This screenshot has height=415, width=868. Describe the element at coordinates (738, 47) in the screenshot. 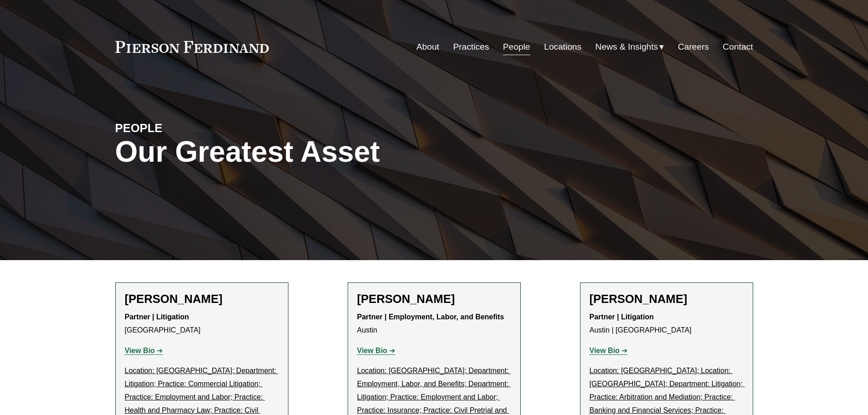

I see `a: Contact` at that location.